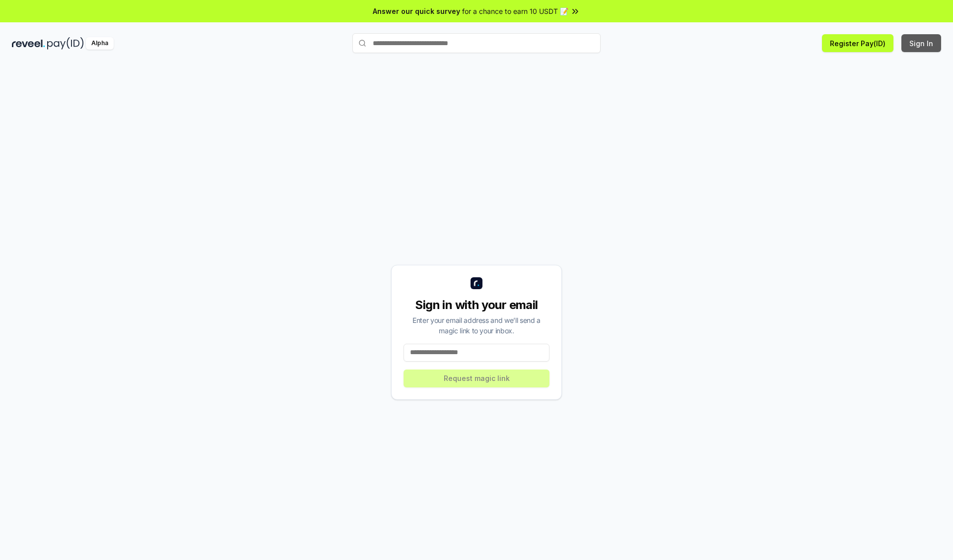  I want to click on span: for a chance to earn 10 USDT 📝, so click(515, 11).